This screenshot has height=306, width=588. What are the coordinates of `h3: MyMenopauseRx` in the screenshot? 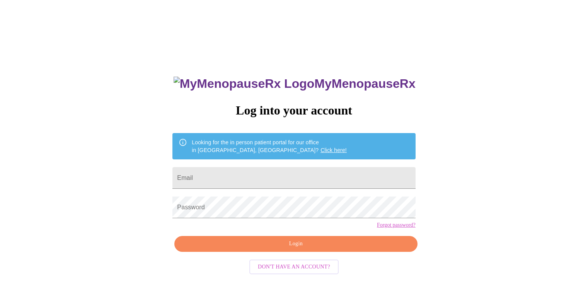 It's located at (295, 84).